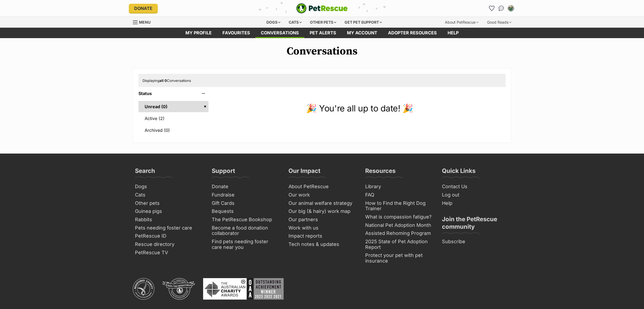 Image resolution: width=644 pixels, height=309 pixels. Describe the element at coordinates (322, 244) in the screenshot. I see `a: Tech notes & updates` at that location.